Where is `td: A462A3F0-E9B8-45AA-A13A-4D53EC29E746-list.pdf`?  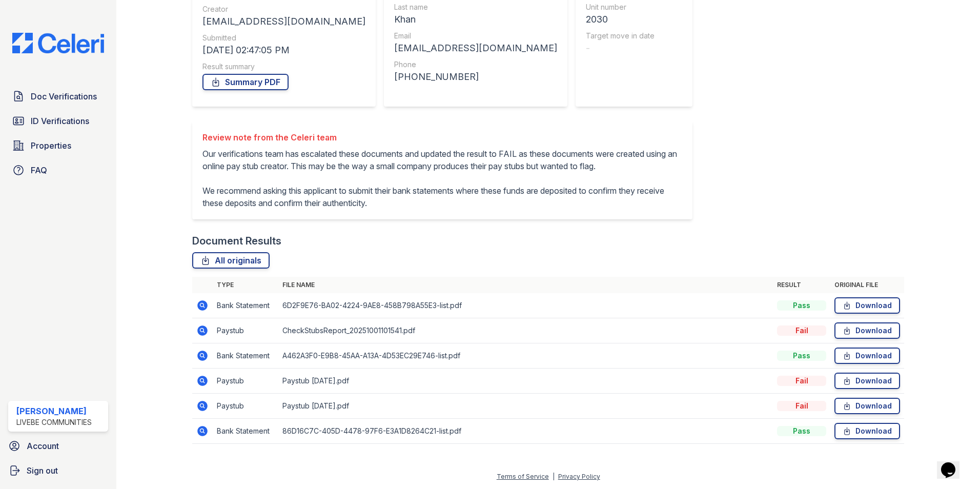 td: A462A3F0-E9B8-45AA-A13A-4D53EC29E746-list.pdf is located at coordinates (526, 355).